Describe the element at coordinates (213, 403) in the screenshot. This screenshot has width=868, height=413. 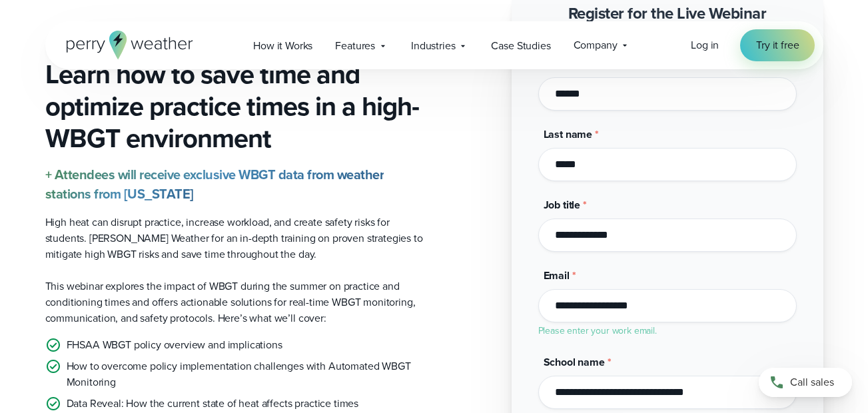
I see `p: Data Reveal: How the current state of heat affects practice times` at that location.